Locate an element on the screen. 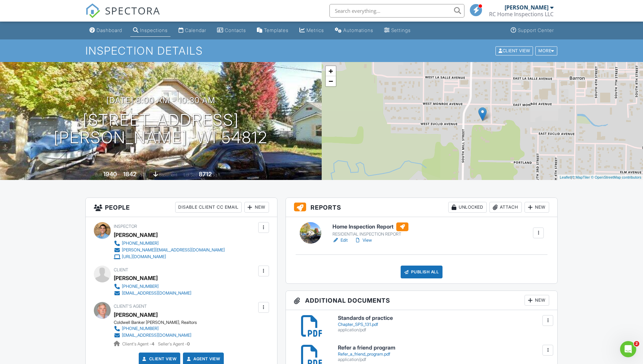  a: Calendar is located at coordinates (193, 30).